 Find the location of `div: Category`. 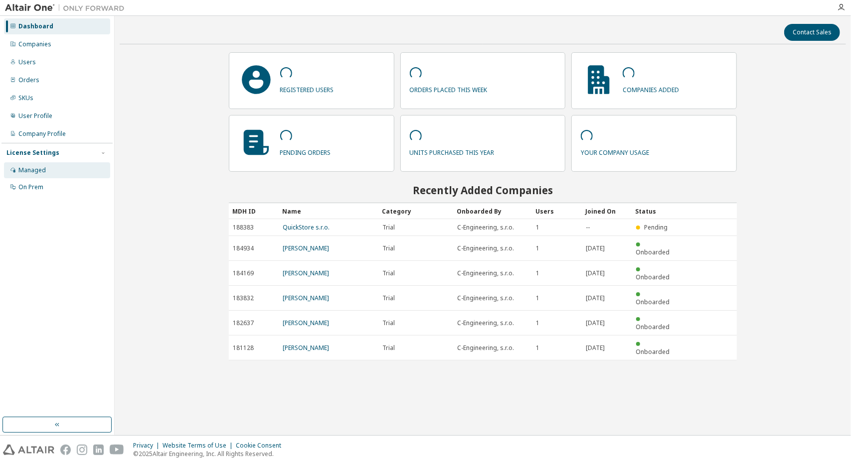

div: Category is located at coordinates (416, 211).